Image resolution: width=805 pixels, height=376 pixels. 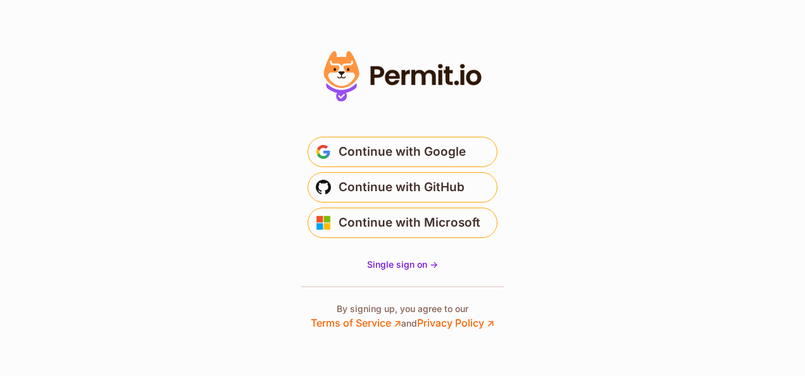 I want to click on button: Continue with Microsoft, so click(x=403, y=223).